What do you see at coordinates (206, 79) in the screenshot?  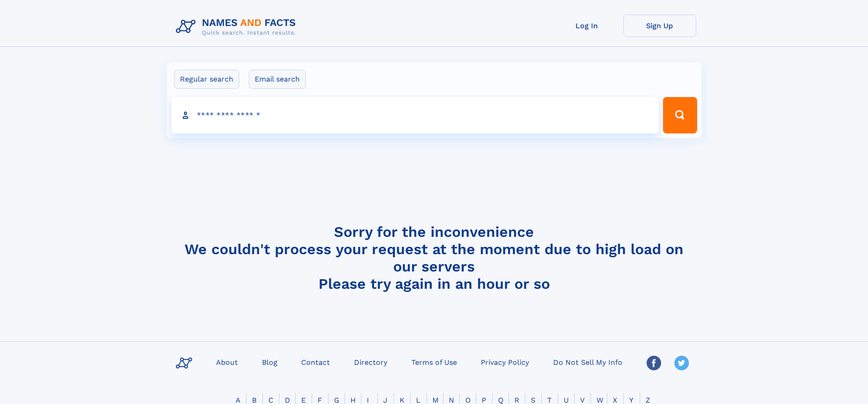 I see `label: Regular search` at bounding box center [206, 79].